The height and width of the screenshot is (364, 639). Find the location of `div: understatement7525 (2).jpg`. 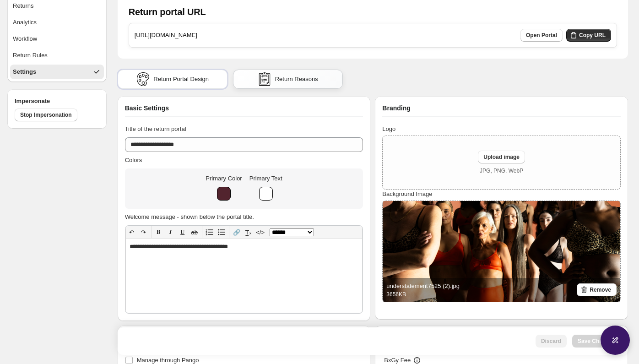

div: understatement7525 (2).jpg is located at coordinates (423, 290).